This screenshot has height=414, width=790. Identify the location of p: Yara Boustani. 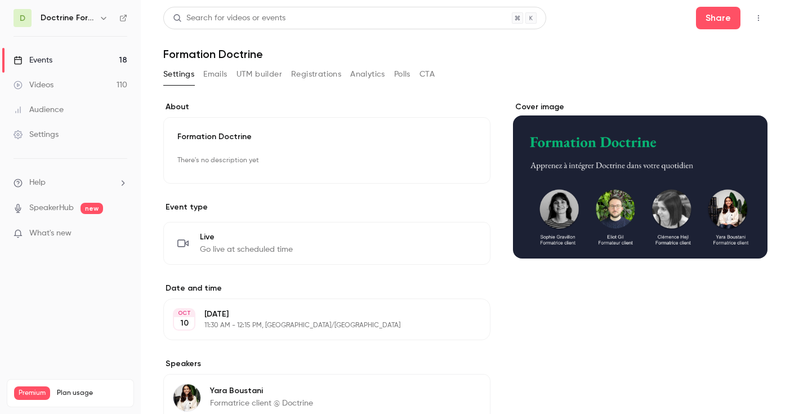
(261, 391).